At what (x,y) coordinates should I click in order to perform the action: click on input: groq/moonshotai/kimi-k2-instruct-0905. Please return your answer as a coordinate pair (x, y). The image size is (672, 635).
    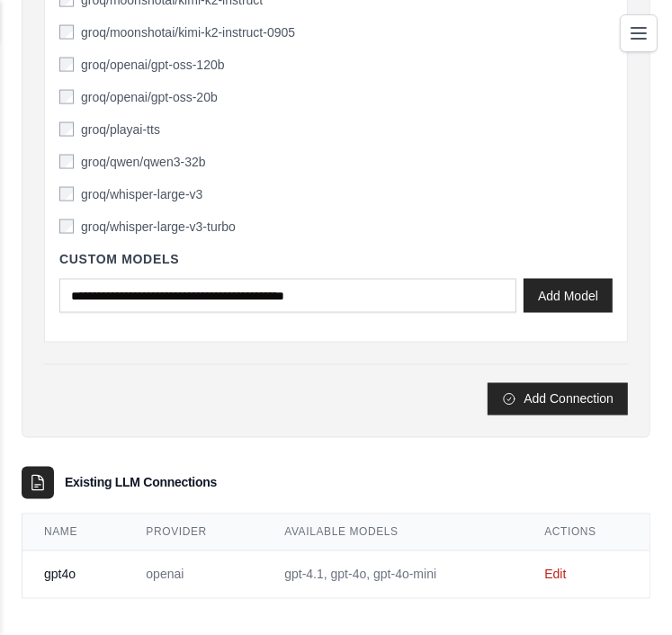
    Looking at the image, I should click on (66, 33).